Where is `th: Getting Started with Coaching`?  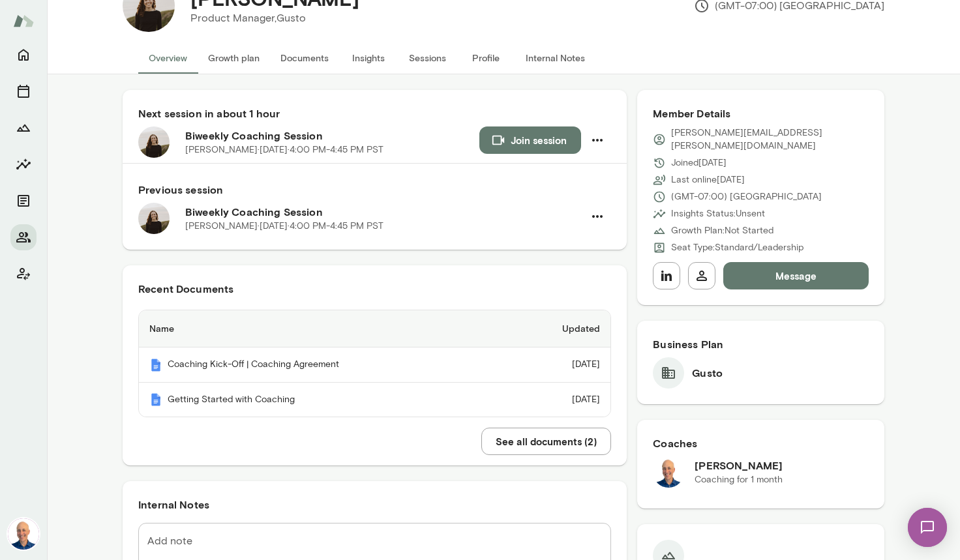 th: Getting Started with Coaching is located at coordinates (324, 400).